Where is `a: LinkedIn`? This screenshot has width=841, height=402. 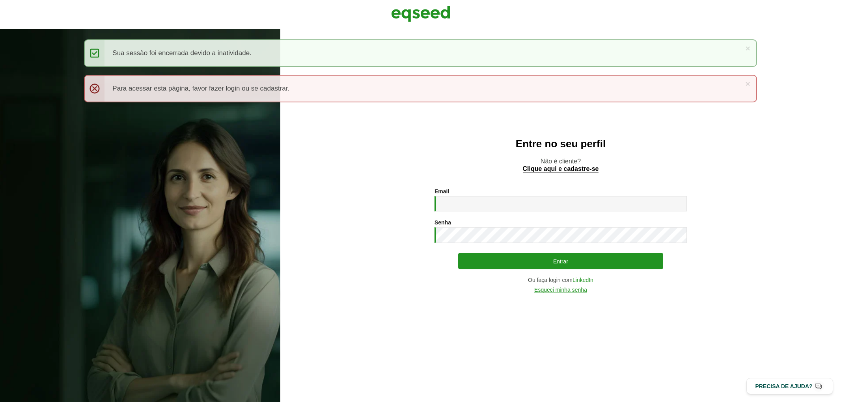
a: LinkedIn is located at coordinates (582, 280).